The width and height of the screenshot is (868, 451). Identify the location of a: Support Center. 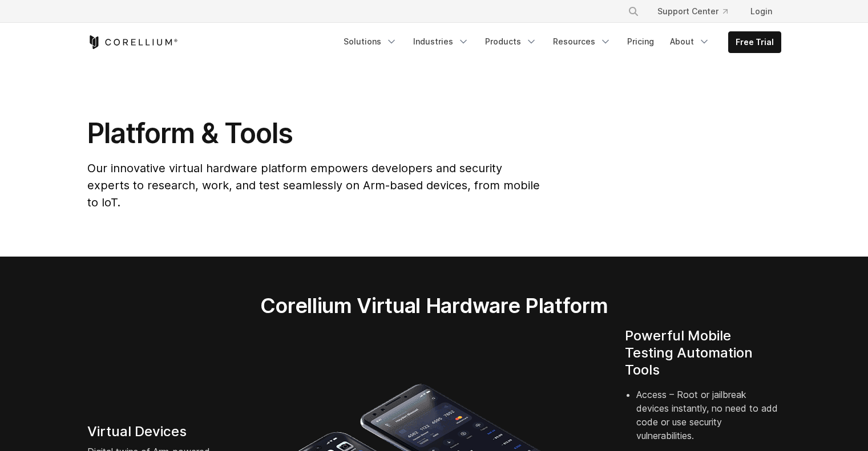
(692, 12).